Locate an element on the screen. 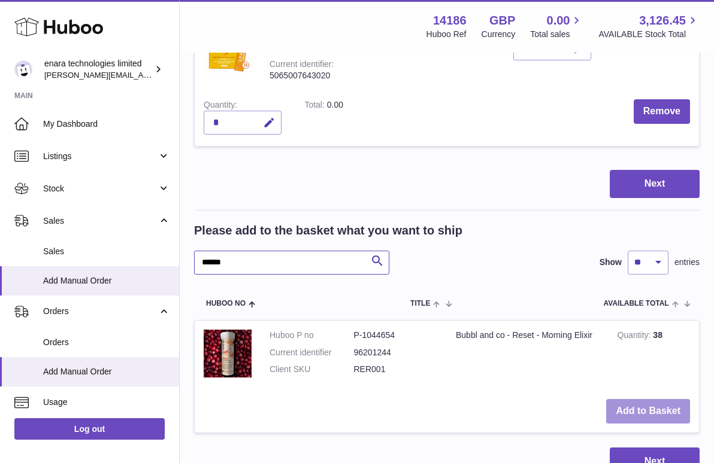 The width and height of the screenshot is (714, 463). img: Dee@enara.co is located at coordinates (23, 69).